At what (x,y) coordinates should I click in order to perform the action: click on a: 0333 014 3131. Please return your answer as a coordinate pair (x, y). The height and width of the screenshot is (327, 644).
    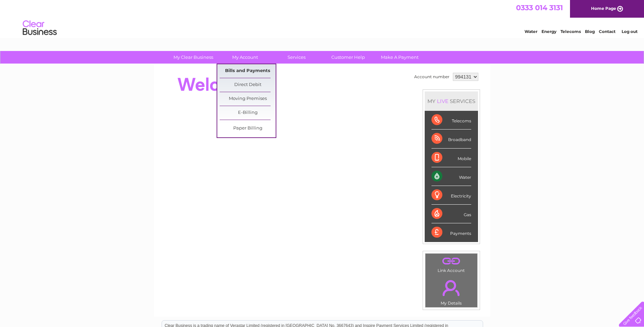
    Looking at the image, I should click on (540, 8).